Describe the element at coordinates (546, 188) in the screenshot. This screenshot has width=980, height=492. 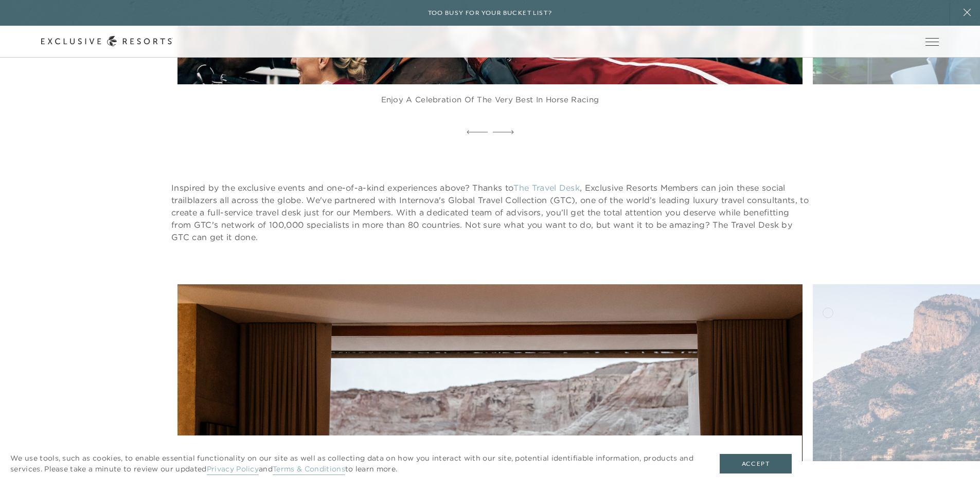
I see `a: The Travel Desk` at that location.